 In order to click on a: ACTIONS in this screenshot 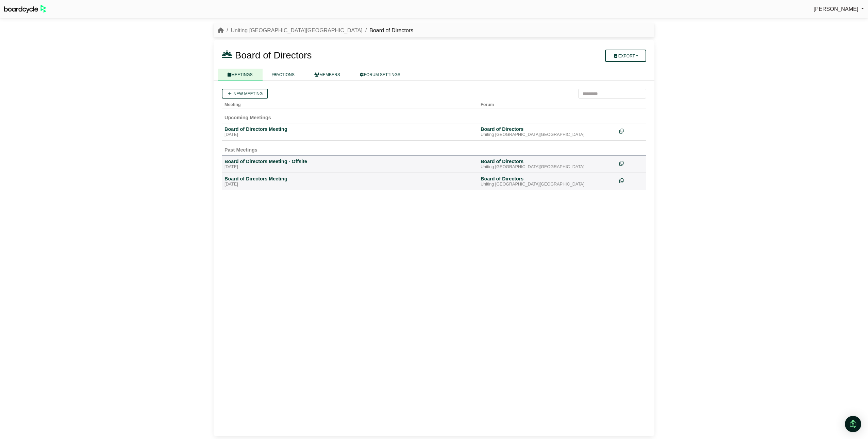, I will do `click(283, 74)`.